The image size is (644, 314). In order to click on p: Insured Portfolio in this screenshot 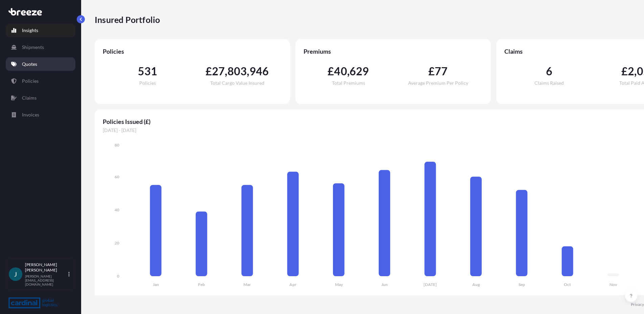, I will do `click(127, 19)`.